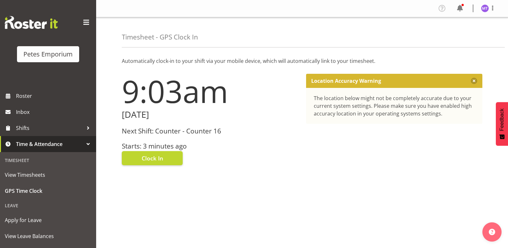 This screenshot has width=508, height=248. I want to click on img: help-xxl-2.png, so click(492, 232).